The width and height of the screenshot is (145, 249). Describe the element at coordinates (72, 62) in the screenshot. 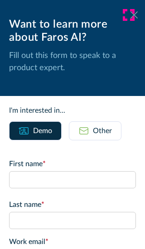

I see `p: Fill out this form to speak to a product expert.` at that location.